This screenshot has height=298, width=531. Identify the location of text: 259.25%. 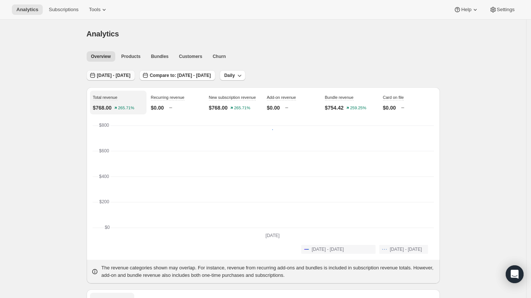
(359, 108).